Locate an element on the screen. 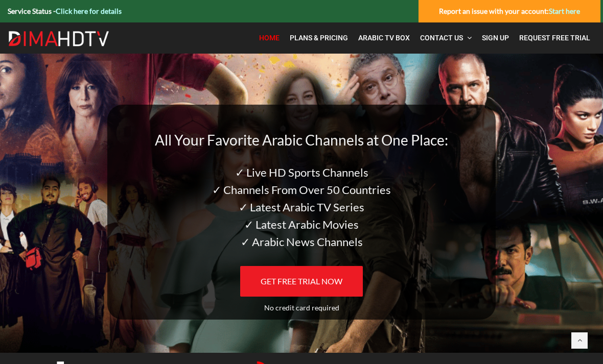  span: ✓ Live HD Sports Channels is located at coordinates (302, 172).